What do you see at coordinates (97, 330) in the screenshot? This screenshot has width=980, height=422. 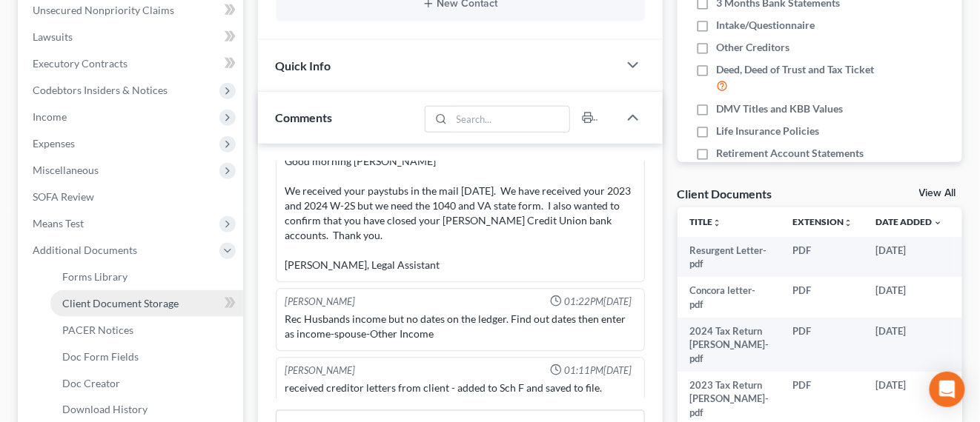 I see `span: PACER Notices` at bounding box center [97, 330].